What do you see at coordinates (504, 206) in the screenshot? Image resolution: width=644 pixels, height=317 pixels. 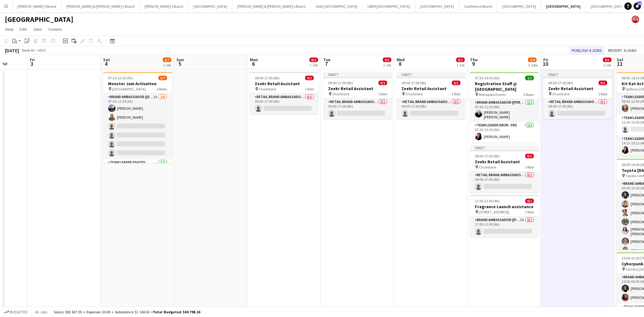 I see `h3: Fragrance Launch assistance` at bounding box center [504, 206].